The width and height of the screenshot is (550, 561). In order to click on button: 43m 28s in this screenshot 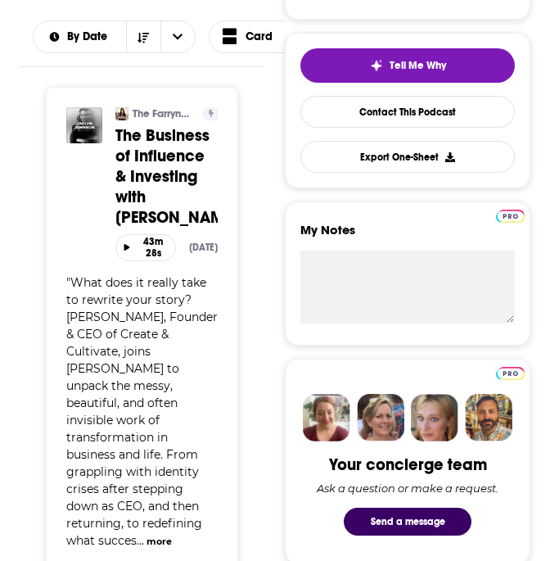, I will do `click(146, 247)`.